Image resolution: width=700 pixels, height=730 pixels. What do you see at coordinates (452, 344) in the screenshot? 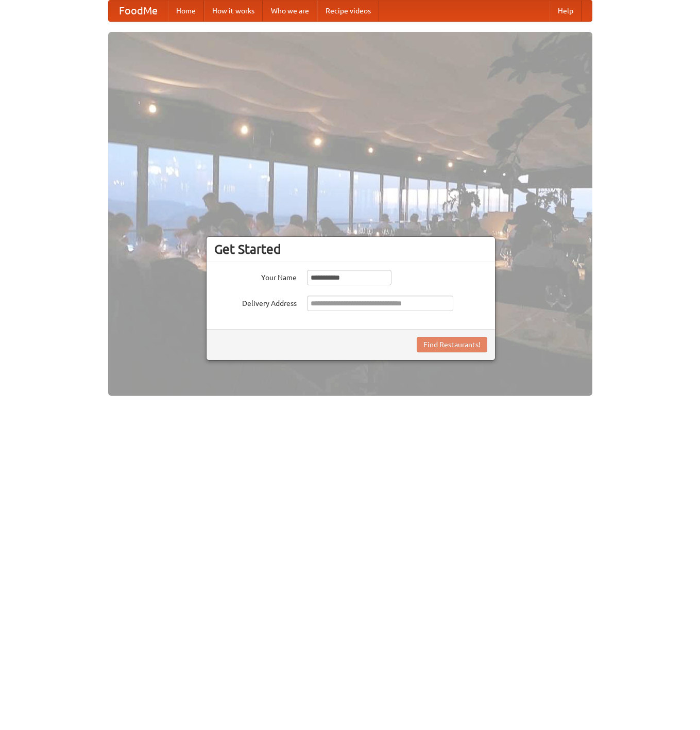
I see `button: Find Restaurants!` at bounding box center [452, 344].